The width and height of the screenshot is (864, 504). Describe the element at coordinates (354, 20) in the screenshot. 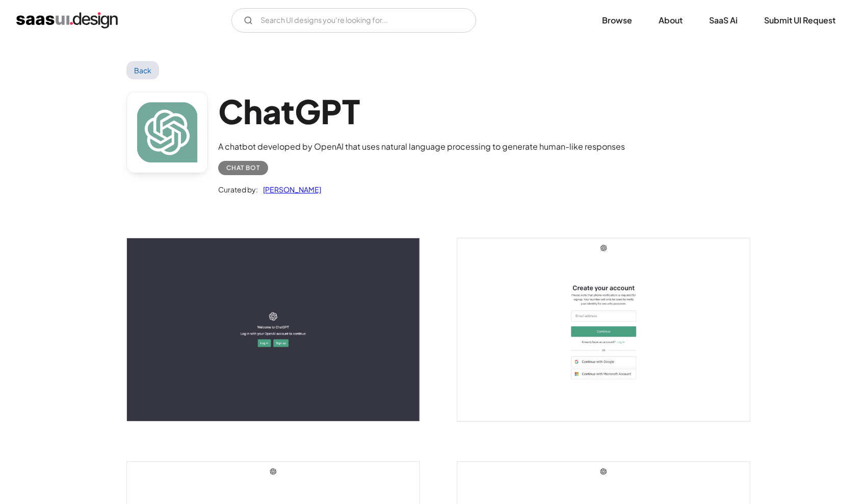

I see `input: Search UI designs you're looking for...` at that location.